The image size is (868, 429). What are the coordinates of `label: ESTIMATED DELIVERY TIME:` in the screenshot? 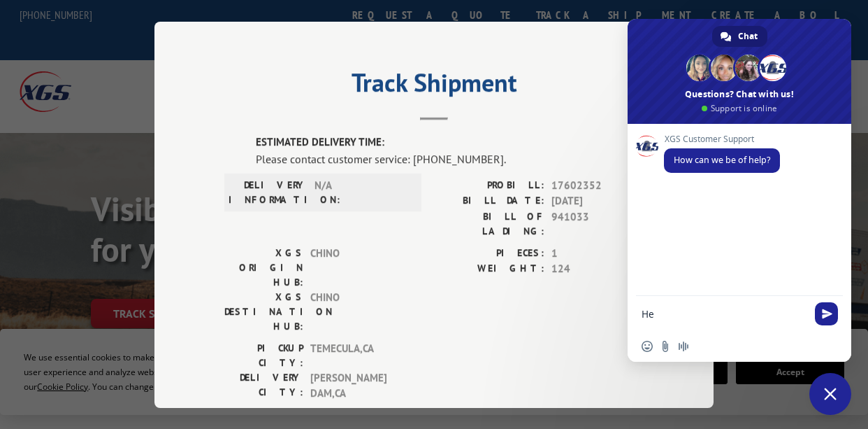 It's located at (450, 142).